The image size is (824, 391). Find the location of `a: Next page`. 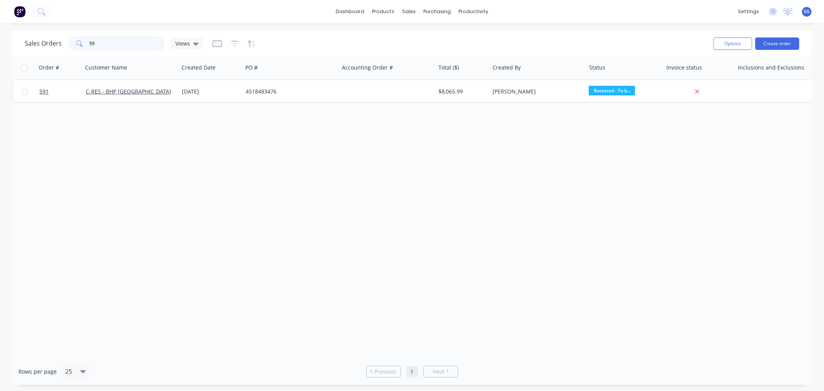

a: Next page is located at coordinates (441, 371).